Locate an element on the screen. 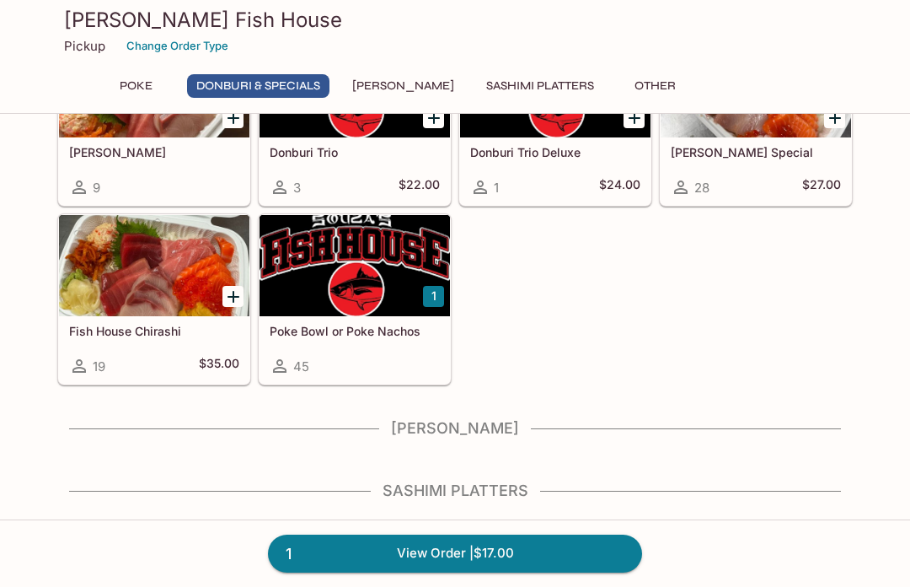 The height and width of the screenshot is (587, 910). button: Other is located at coordinates (655, 86).